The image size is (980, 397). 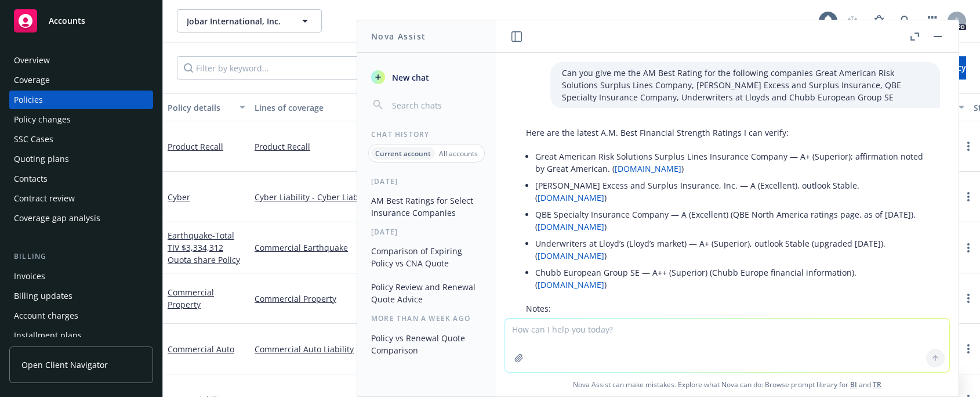 I want to click on p: Notes:, so click(x=727, y=308).